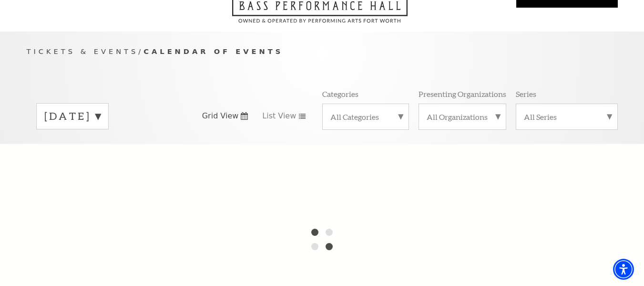 The height and width of the screenshot is (286, 644). I want to click on span: List View, so click(279, 116).